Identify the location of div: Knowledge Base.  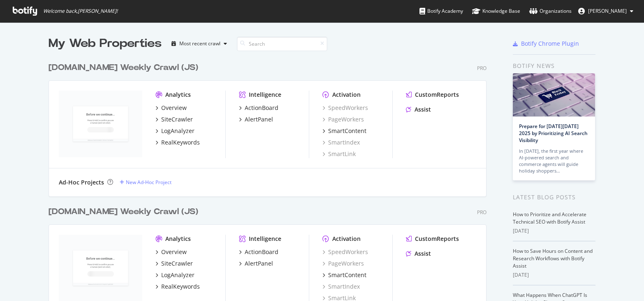
(496, 11).